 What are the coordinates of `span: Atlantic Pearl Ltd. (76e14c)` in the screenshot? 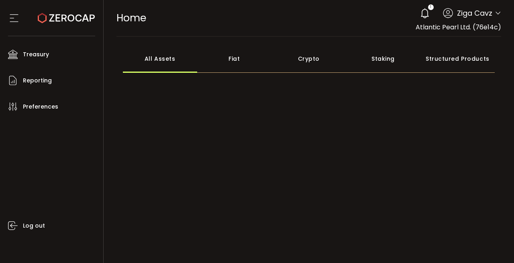 It's located at (458, 27).